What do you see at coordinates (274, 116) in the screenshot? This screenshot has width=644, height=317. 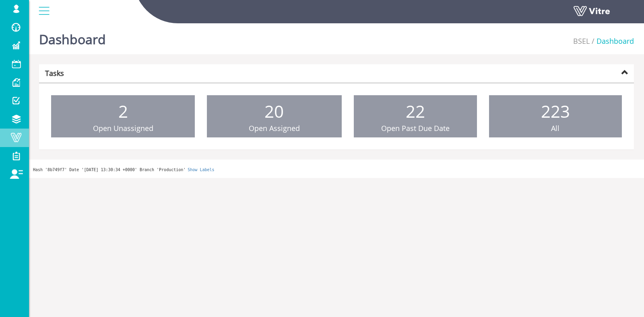 I see `a: 20 Open Assigned` at bounding box center [274, 116].